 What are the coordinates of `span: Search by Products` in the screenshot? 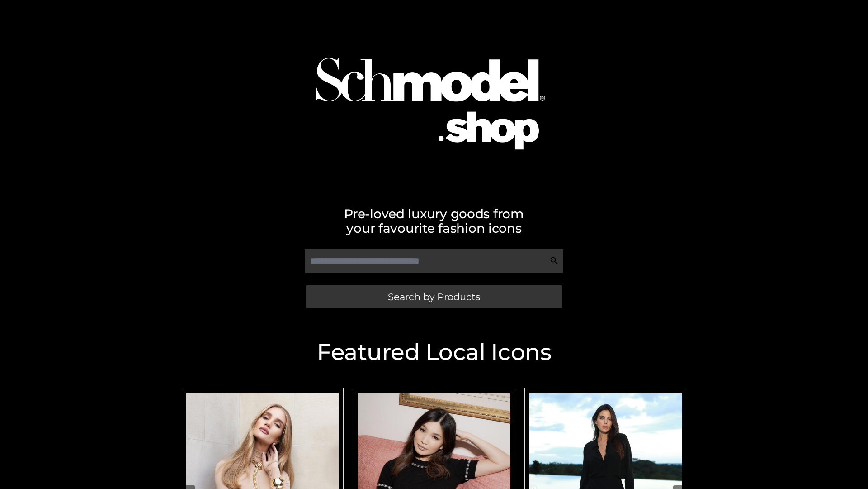 It's located at (434, 297).